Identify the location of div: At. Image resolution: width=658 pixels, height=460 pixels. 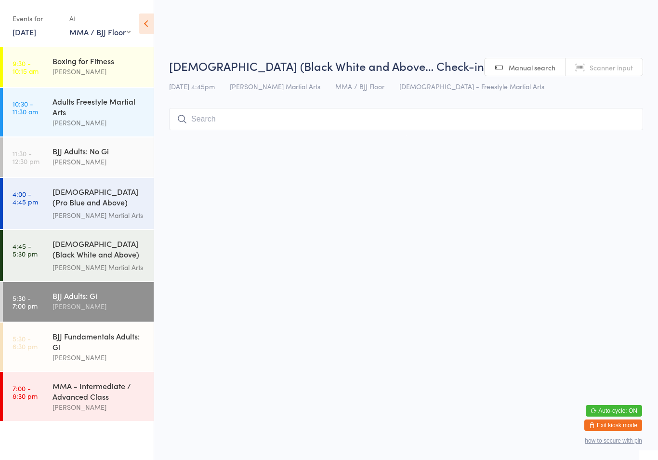
(100, 18).